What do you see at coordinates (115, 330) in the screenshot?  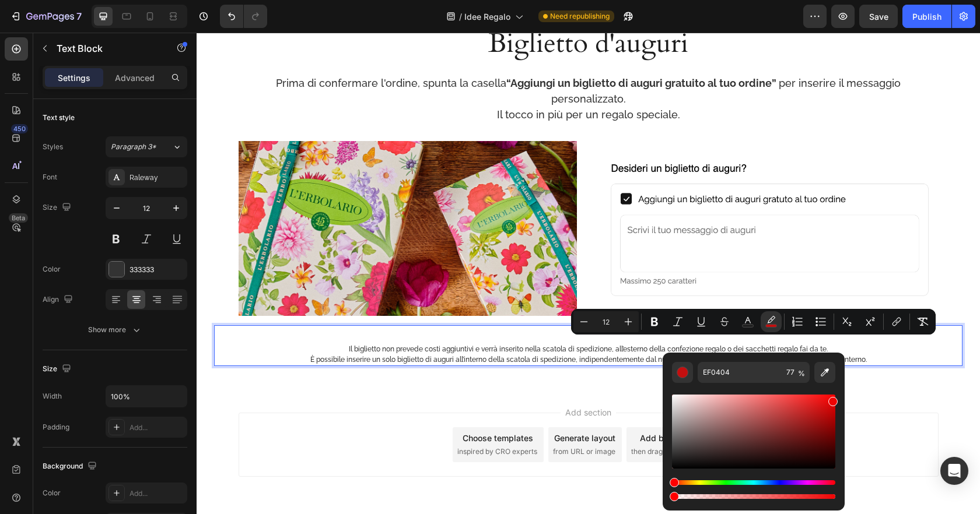 I see `div: Show more` at bounding box center [115, 330].